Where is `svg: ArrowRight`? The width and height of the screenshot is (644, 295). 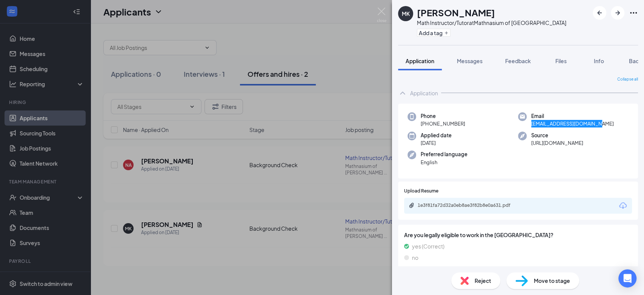
svg: ArrowRight is located at coordinates (618, 13).